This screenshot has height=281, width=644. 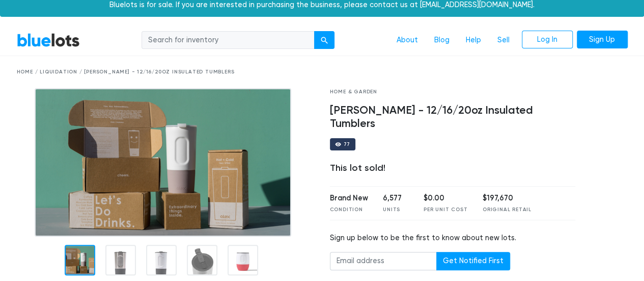 I want to click on div: 6,577, so click(x=396, y=198).